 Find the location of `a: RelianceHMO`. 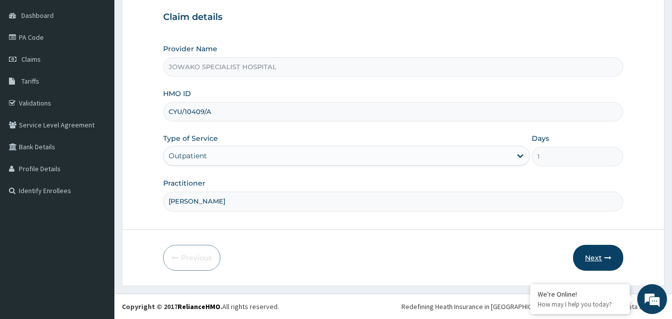

a: RelianceHMO is located at coordinates (199, 306).